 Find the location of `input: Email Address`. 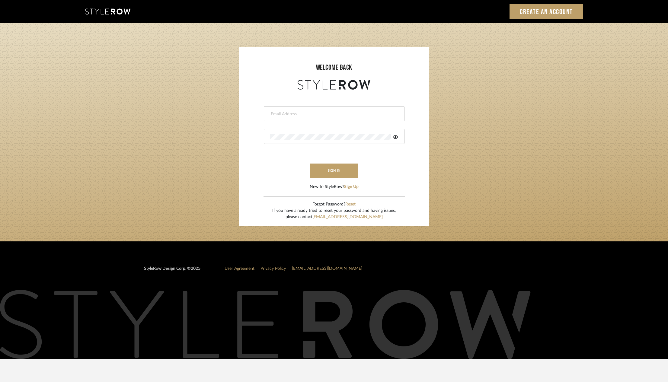

input: Email Address is located at coordinates (333, 114).